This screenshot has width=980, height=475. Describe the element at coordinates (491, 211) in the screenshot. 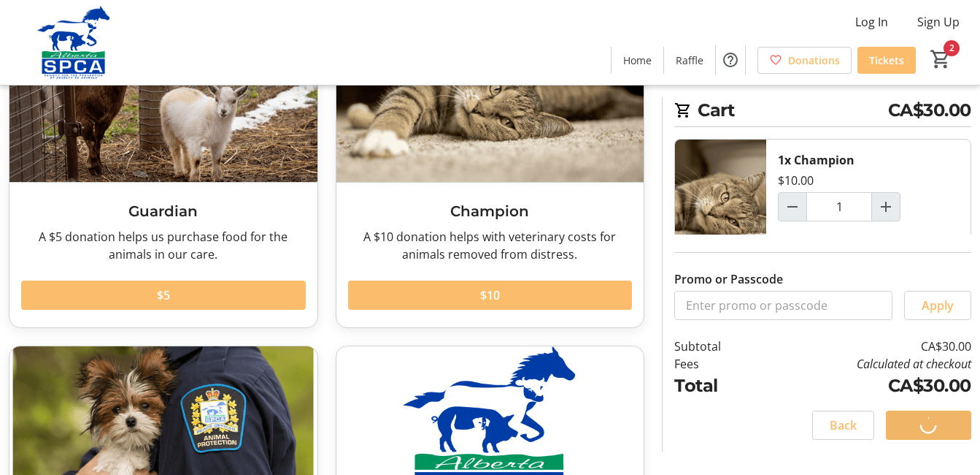

I see `h3: Champion` at that location.